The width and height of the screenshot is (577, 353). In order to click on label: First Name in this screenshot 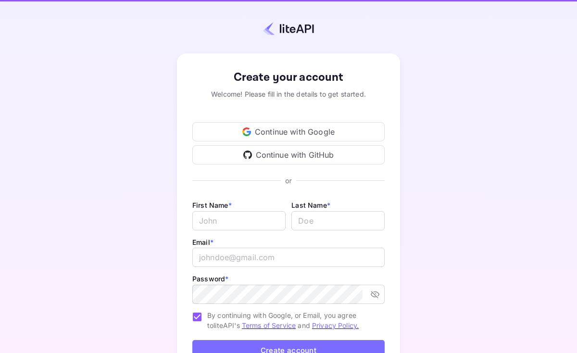, I will do `click(212, 205)`.